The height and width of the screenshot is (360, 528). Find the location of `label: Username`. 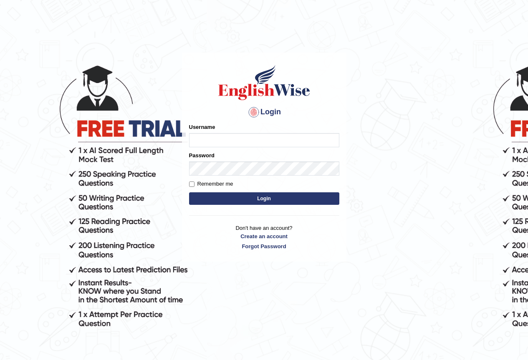

label: Username is located at coordinates (202, 127).